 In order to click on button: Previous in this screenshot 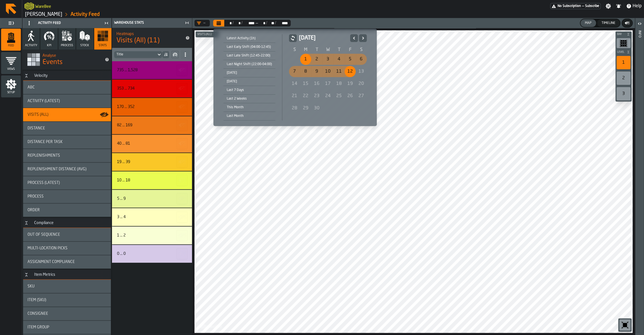, I will do `click(354, 38)`.